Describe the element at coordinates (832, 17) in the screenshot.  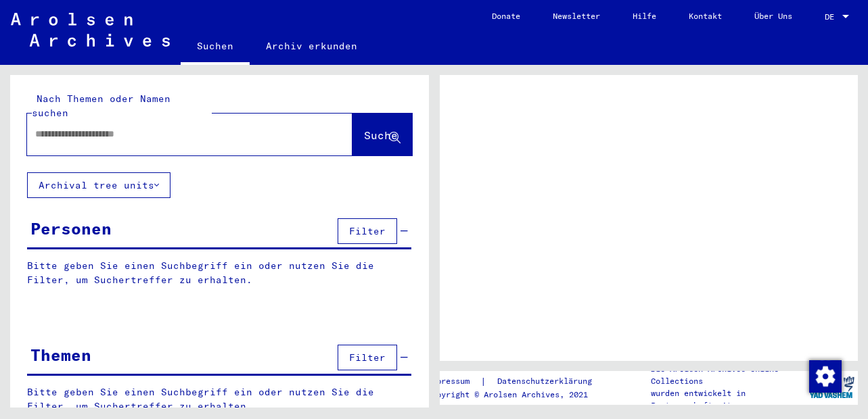
I see `span: DE` at that location.